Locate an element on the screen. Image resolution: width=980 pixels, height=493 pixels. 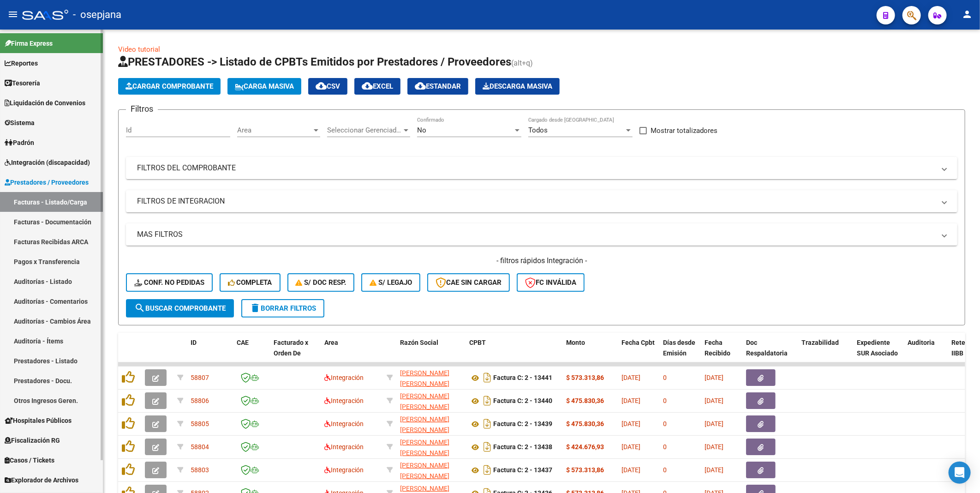
strong: Factura C: 2 - 13437 is located at coordinates (523, 470).